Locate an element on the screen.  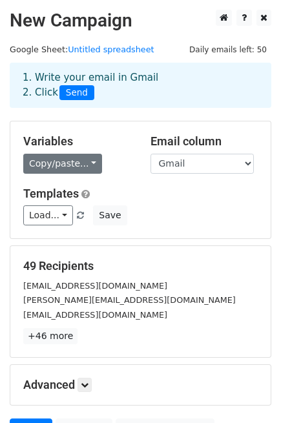
a: Templates is located at coordinates (51, 193).